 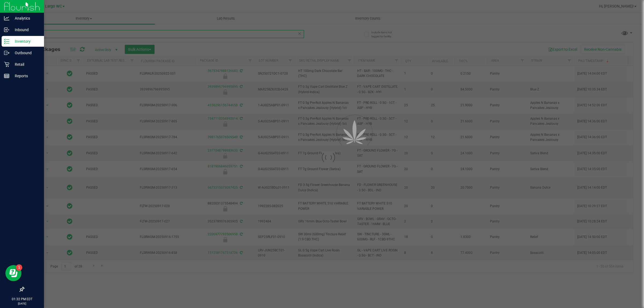 What do you see at coordinates (7, 53) in the screenshot?
I see `inline-svg: Outbound` at bounding box center [7, 53].